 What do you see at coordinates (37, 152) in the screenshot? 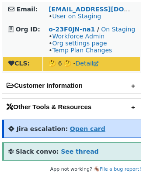
I see `strong: Slack convo:` at bounding box center [37, 152].